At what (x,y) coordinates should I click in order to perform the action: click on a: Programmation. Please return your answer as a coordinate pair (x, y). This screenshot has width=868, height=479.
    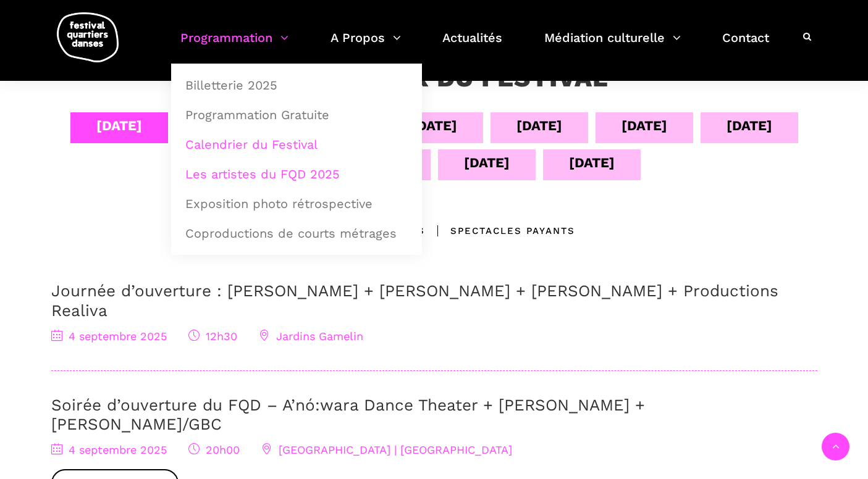
    Looking at the image, I should click on (234, 45).